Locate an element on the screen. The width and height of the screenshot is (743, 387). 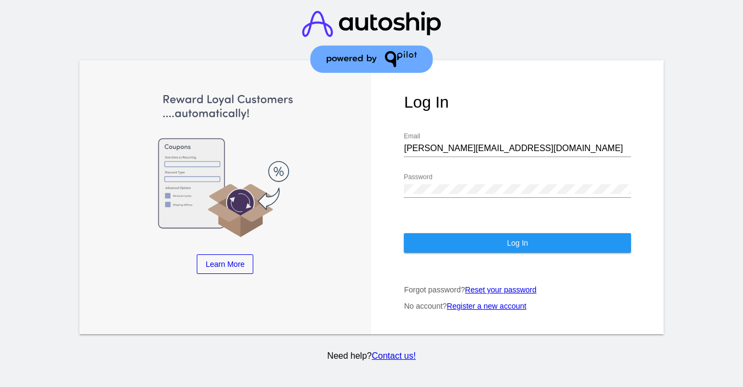
p: Forgot password? is located at coordinates (517, 290).